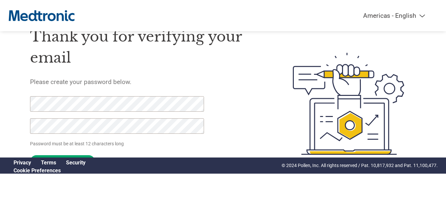 This screenshot has width=446, height=200. Describe the element at coordinates (76, 163) in the screenshot. I see `a: Security` at that location.